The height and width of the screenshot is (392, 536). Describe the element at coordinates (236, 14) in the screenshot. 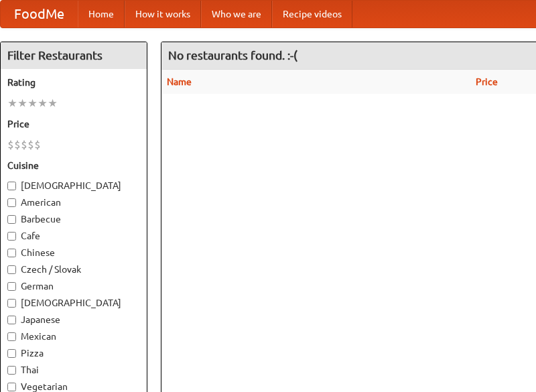

I see `a: Who we are` at that location.